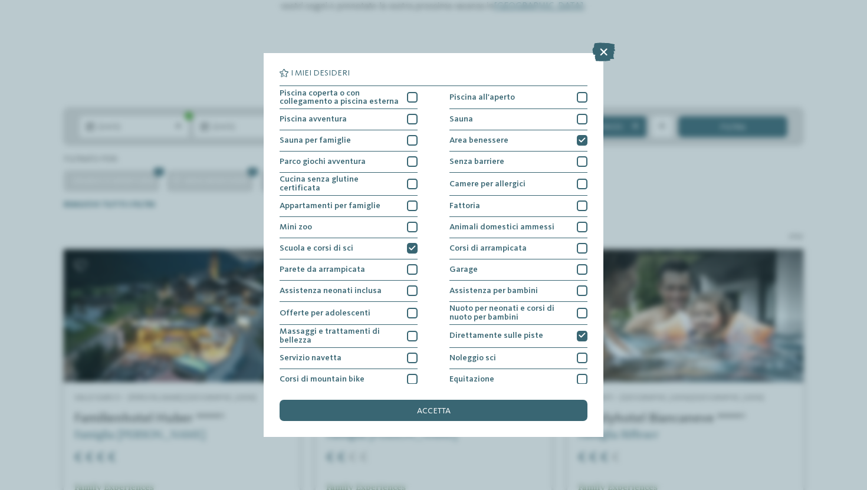 This screenshot has width=867, height=490. Describe the element at coordinates (325, 313) in the screenshot. I see `span: Offerte per adolescenti` at that location.